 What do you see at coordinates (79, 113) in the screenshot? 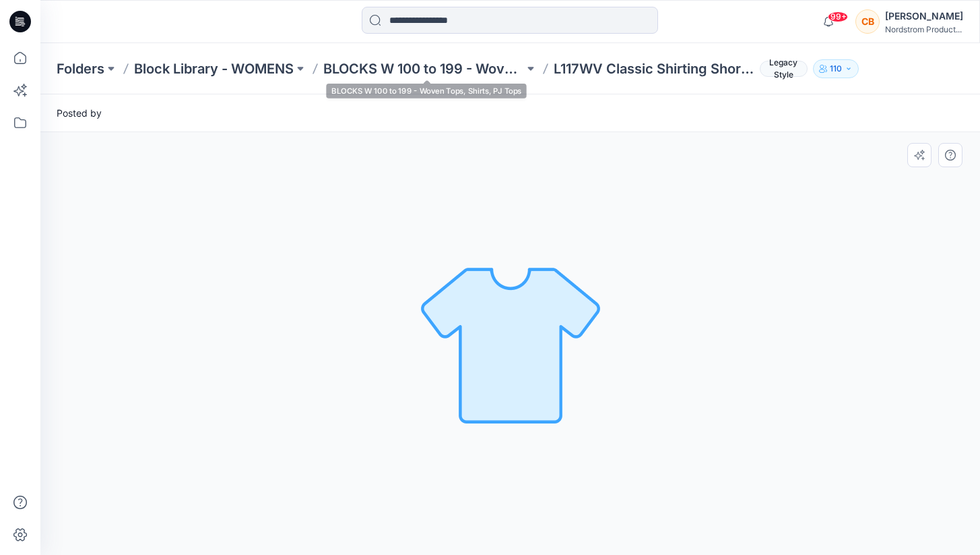
I see `span: Posted by` at bounding box center [79, 113].